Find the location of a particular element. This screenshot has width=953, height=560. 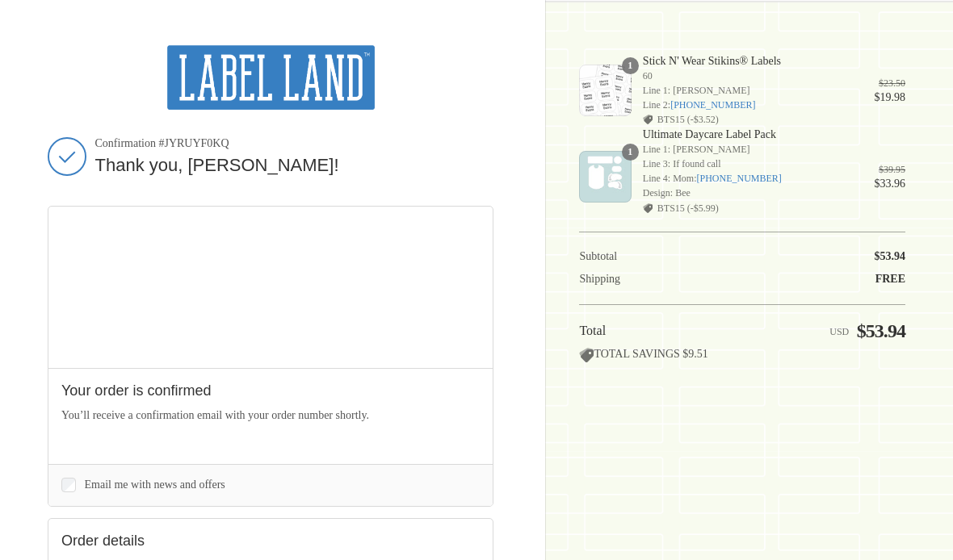

span: Line 4: Mom: is located at coordinates (747, 179).